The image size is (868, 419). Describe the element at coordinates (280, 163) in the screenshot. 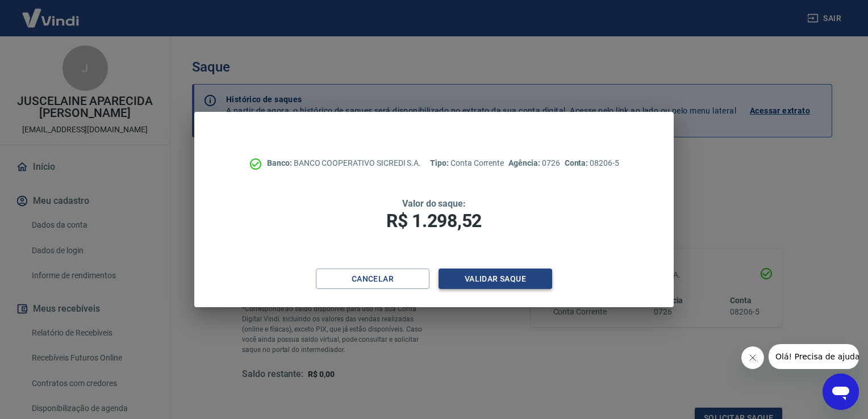

I see `span: Banco:` at that location.